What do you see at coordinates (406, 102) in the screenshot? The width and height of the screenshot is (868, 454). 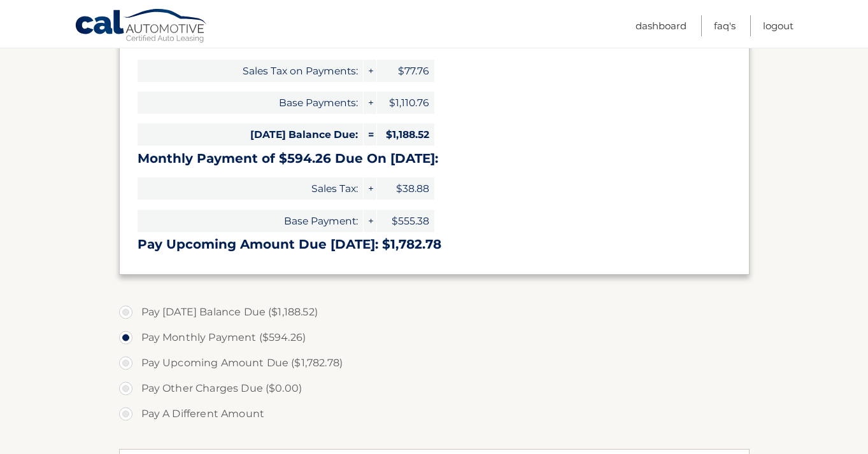 I see `span: $1,110.76` at bounding box center [406, 102].